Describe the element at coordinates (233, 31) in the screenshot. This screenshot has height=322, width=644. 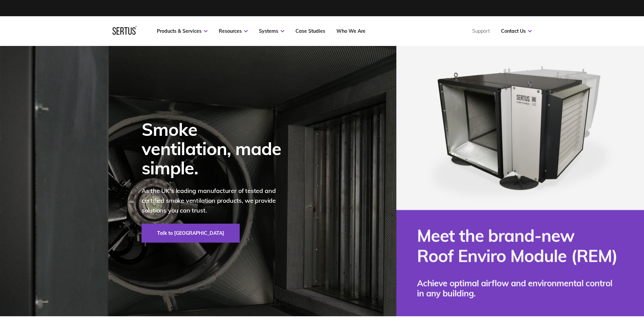
I see `a: Resources` at that location.